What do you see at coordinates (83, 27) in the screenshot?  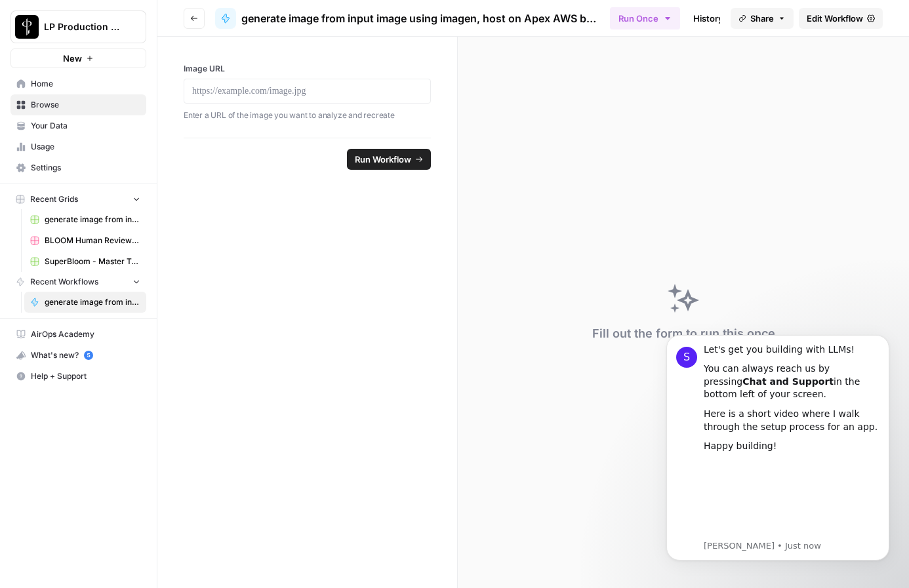 I see `span: LP Production Workloads` at bounding box center [83, 27].